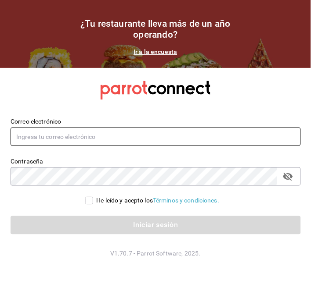  What do you see at coordinates (158, 201) in the screenshot?
I see `div: He leído y acepto los` at bounding box center [158, 201].